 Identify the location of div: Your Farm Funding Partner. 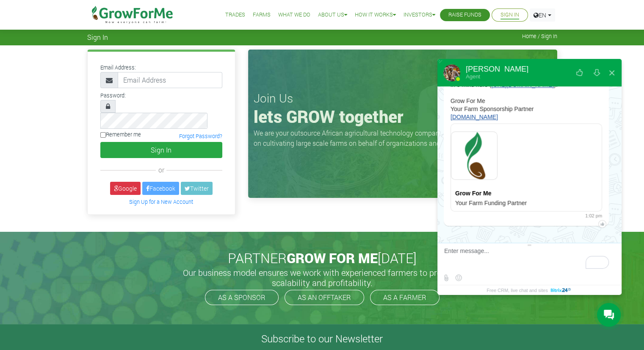
(527, 205).